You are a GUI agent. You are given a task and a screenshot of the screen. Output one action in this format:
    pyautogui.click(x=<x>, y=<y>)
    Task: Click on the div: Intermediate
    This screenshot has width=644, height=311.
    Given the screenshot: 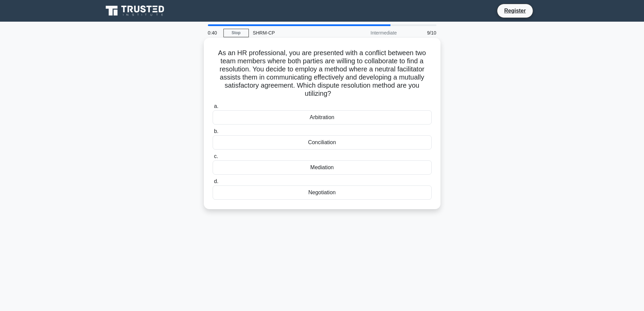 What is the action you would take?
    pyautogui.click(x=371, y=32)
    